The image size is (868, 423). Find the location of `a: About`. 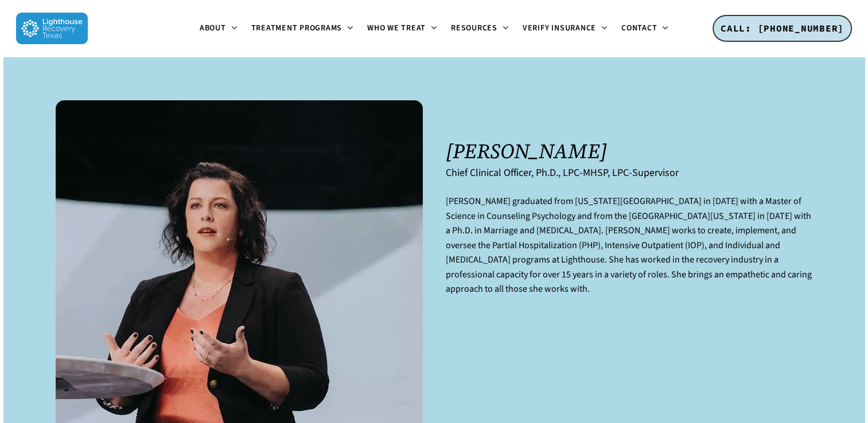

a: About is located at coordinates (219, 29).